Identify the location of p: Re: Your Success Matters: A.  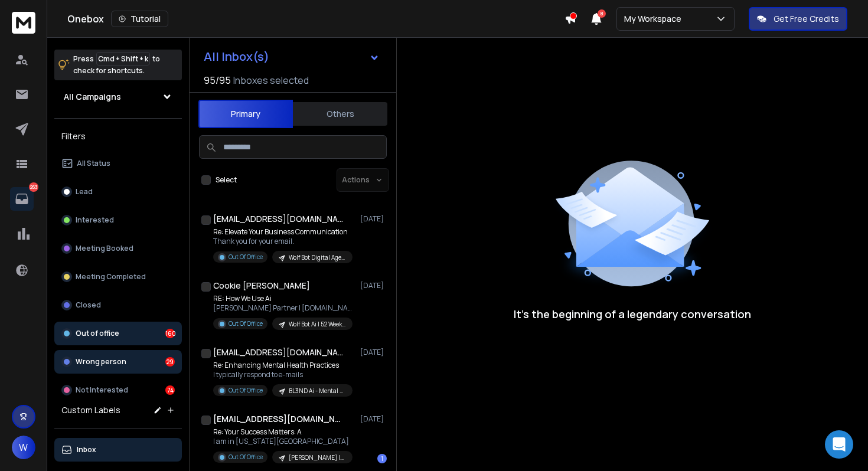
(283, 433).